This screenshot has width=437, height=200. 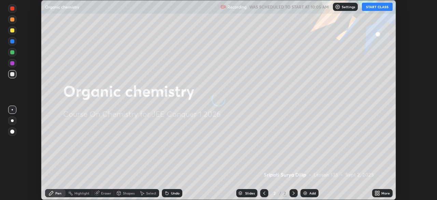 What do you see at coordinates (129, 193) in the screenshot?
I see `div: Shapes` at bounding box center [129, 193].